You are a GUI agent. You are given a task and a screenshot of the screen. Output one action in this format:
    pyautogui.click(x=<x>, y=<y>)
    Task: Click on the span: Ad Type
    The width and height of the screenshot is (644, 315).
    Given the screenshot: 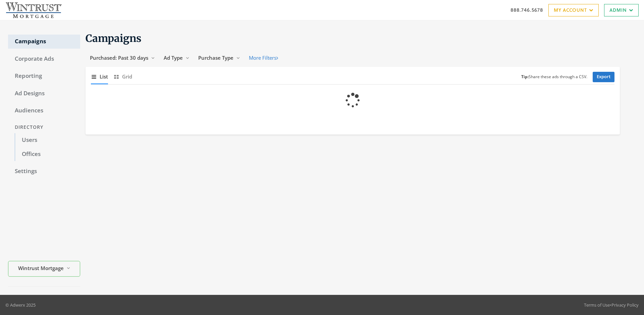 What is the action you would take?
    pyautogui.click(x=173, y=58)
    